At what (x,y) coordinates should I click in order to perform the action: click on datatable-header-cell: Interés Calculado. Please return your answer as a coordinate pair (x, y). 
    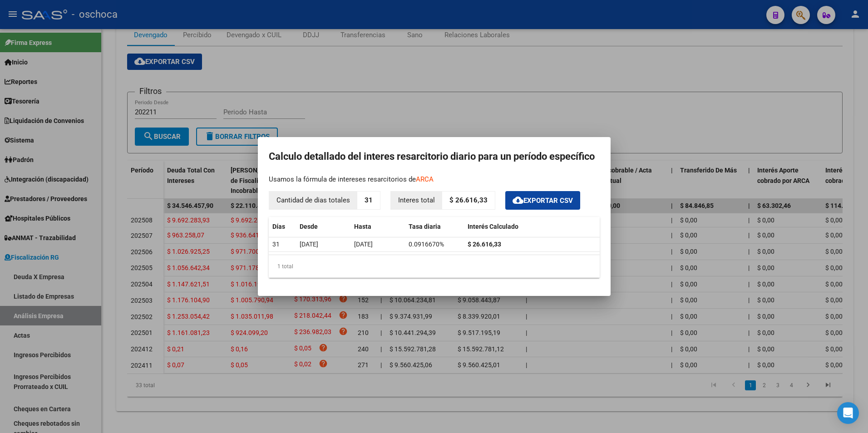
    Looking at the image, I should click on (531, 226).